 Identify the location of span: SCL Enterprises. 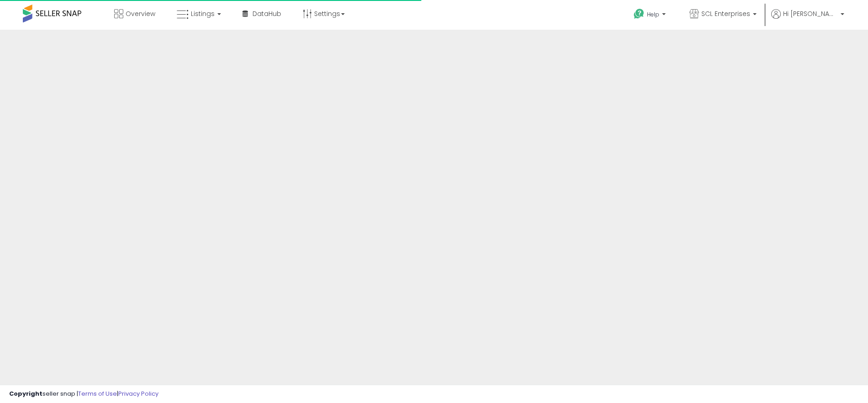
(726, 13).